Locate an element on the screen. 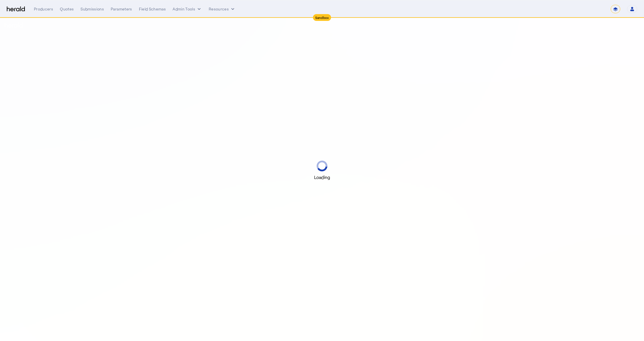  div: Quotes is located at coordinates (66, 9).